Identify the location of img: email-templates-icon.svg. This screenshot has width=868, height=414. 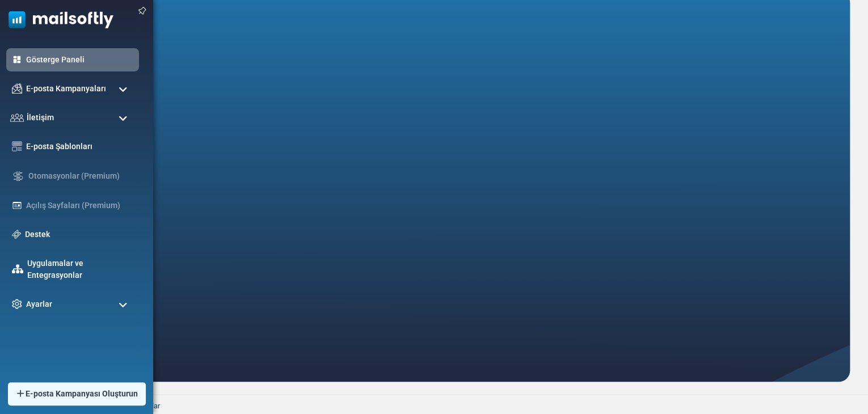
(17, 146).